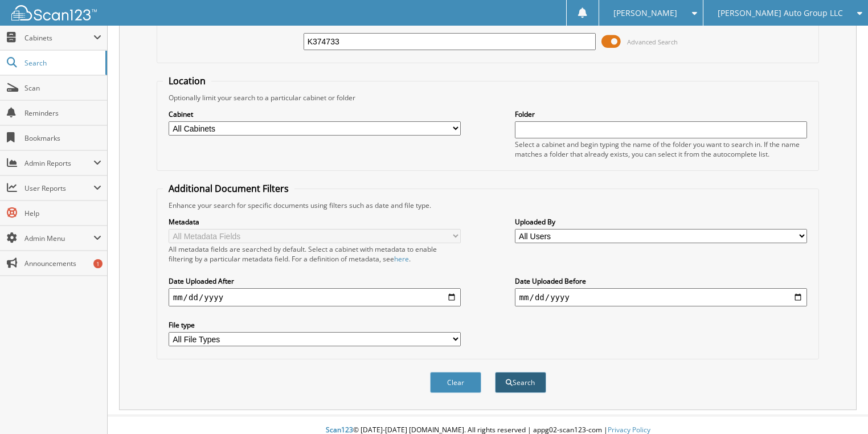 This screenshot has width=868, height=434. I want to click on label: Metadata, so click(315, 221).